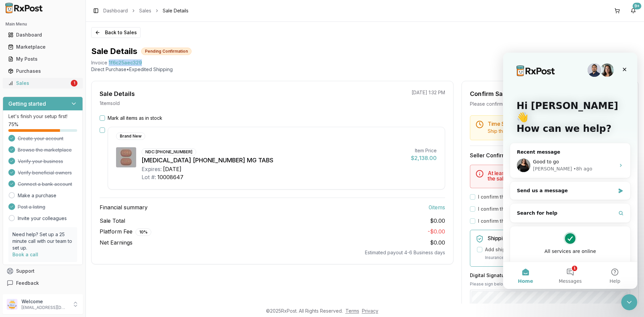  What do you see at coordinates (423, 151) in the screenshot?
I see `div: Item Price` at bounding box center [423, 151].